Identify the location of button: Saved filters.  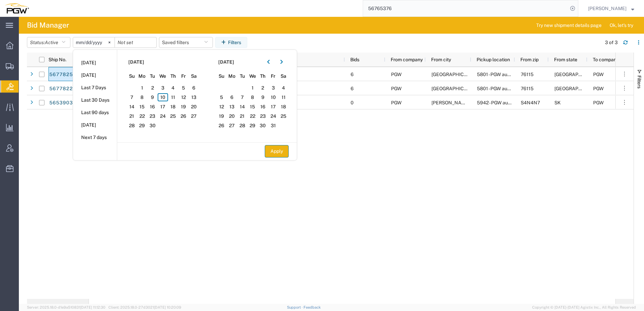
(186, 42).